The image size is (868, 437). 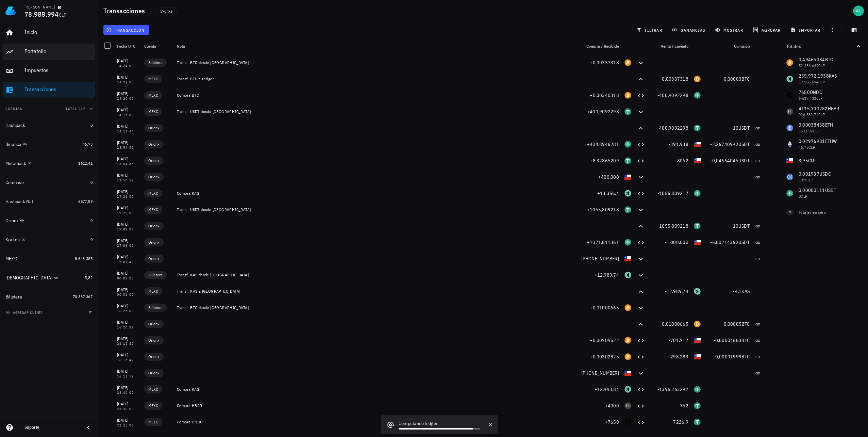 What do you see at coordinates (126, 30) in the screenshot?
I see `span: transacción` at bounding box center [126, 30].